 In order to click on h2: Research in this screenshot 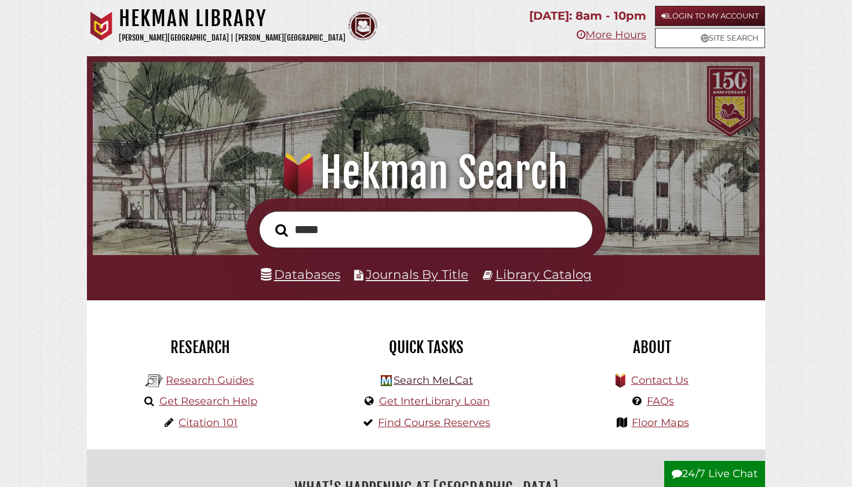, I will do `click(200, 347)`.